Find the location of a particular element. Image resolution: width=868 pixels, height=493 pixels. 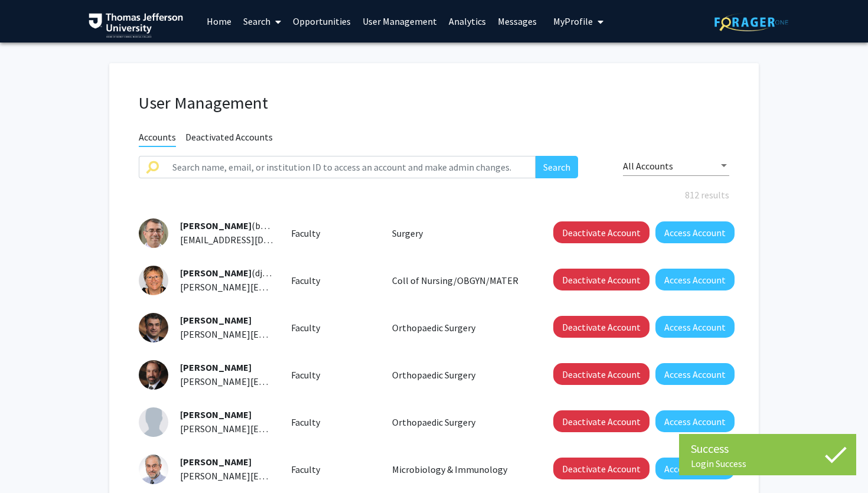

a: Search is located at coordinates (263, 21).